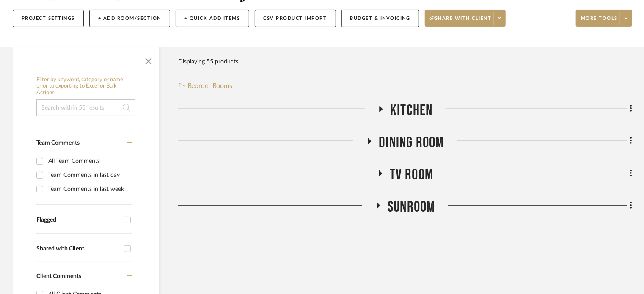 The width and height of the screenshot is (644, 294). I want to click on button: Project Settings, so click(48, 18).